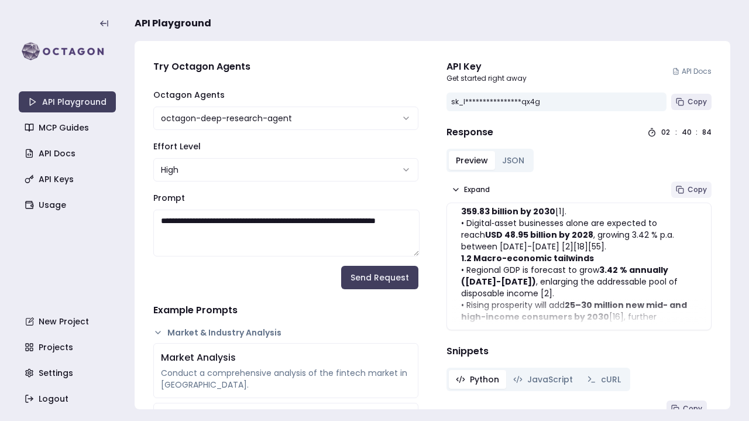 This screenshot has width=749, height=421. What do you see at coordinates (470, 190) in the screenshot?
I see `button: Expand` at bounding box center [470, 190].